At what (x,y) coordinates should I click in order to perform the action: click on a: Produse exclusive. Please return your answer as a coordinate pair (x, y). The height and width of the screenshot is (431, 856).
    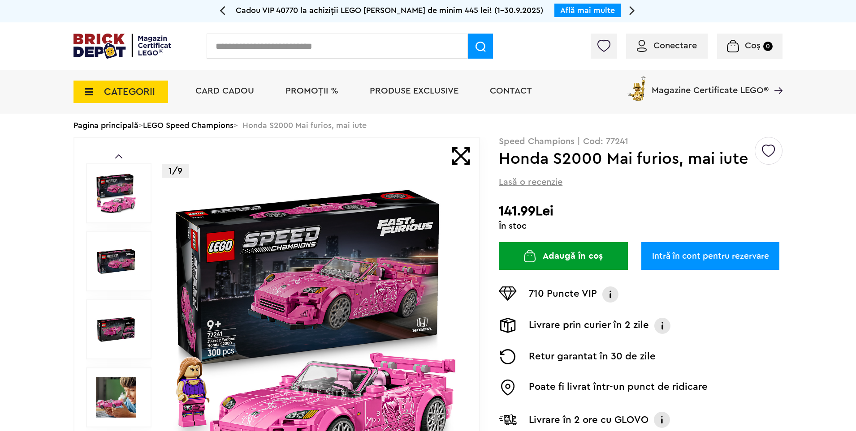
    Looking at the image, I should click on (414, 91).